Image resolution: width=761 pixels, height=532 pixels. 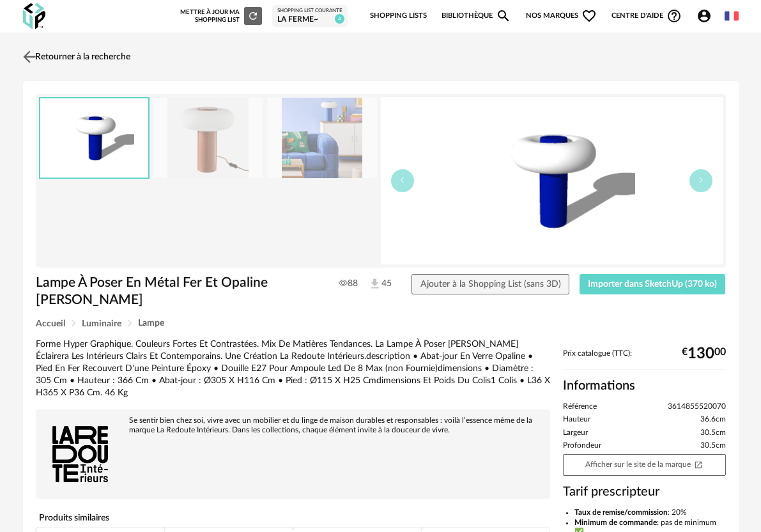 What do you see at coordinates (398, 16) in the screenshot?
I see `a: Shopping Lists` at bounding box center [398, 16].